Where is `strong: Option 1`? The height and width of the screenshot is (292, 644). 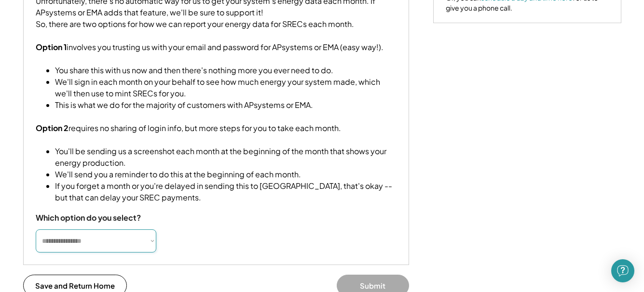
strong: Option 1 is located at coordinates (51, 47).